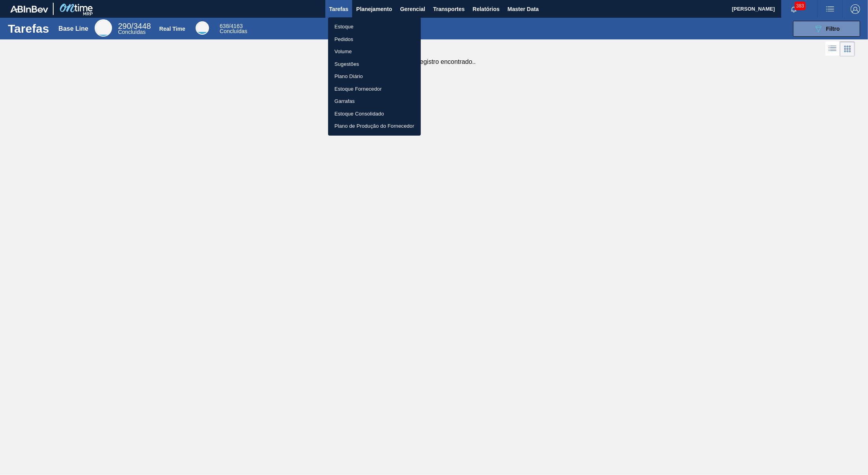 The width and height of the screenshot is (868, 475). I want to click on li: Garrafas, so click(374, 101).